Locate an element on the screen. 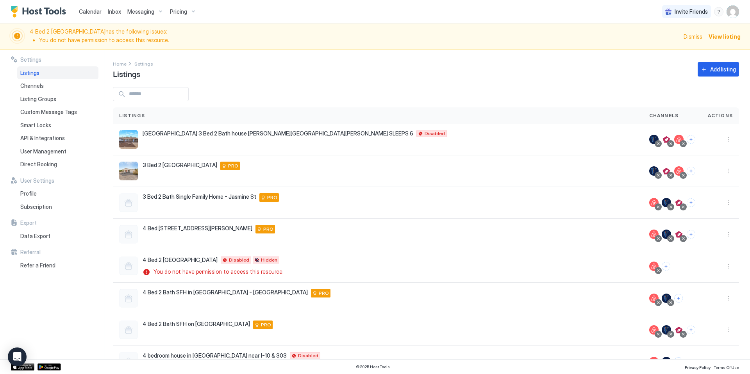 Image resolution: width=750 pixels, height=374 pixels. span: Invite Friends is located at coordinates (691, 12).